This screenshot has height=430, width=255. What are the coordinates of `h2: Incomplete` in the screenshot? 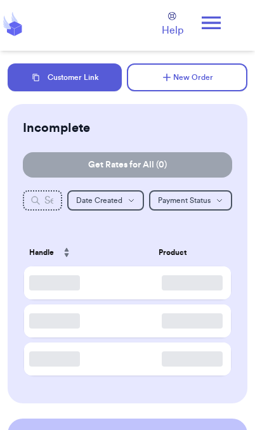 It's located at (56, 128).